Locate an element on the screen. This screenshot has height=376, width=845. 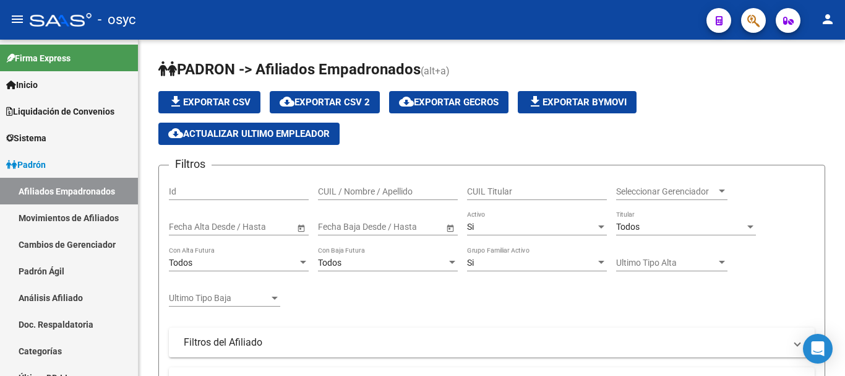
span: Exportar GECROS is located at coordinates (449, 102).